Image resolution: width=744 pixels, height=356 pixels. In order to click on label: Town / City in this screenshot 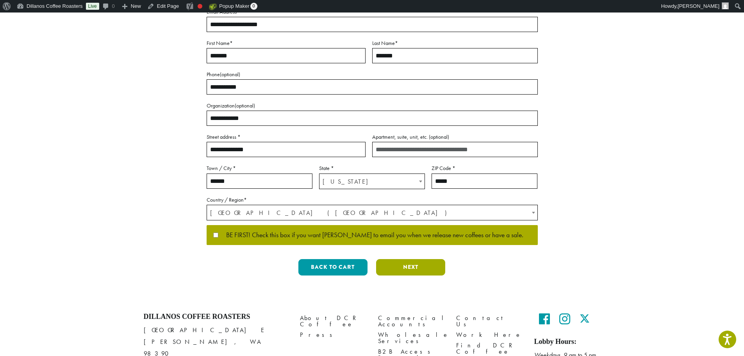, I will do `click(259, 168)`.